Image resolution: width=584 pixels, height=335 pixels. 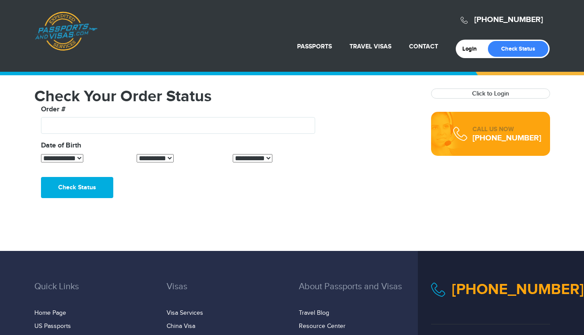 I want to click on a: Login, so click(x=472, y=49).